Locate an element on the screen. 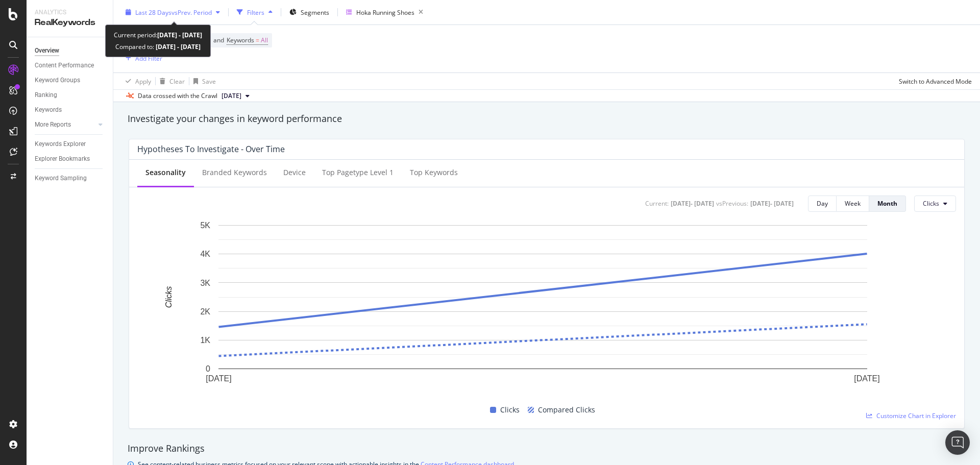 Image resolution: width=980 pixels, height=465 pixels. div: Top pagetype Level 1 is located at coordinates (358, 172).